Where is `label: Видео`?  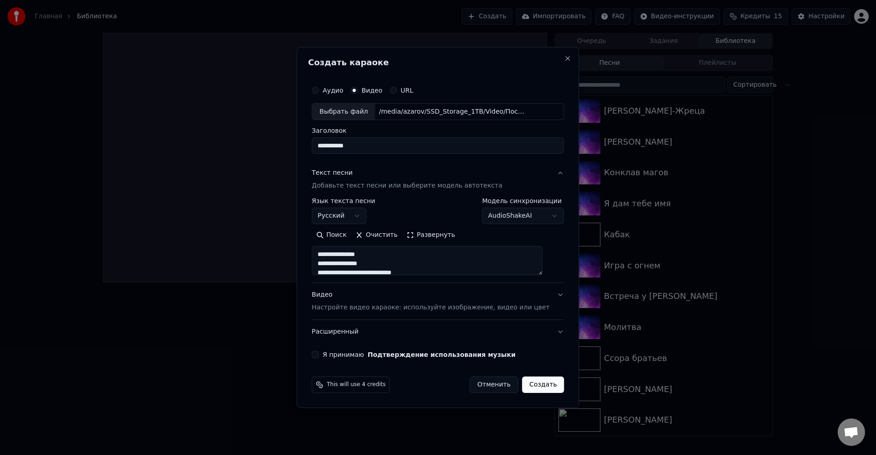 label: Видео is located at coordinates (372, 90).